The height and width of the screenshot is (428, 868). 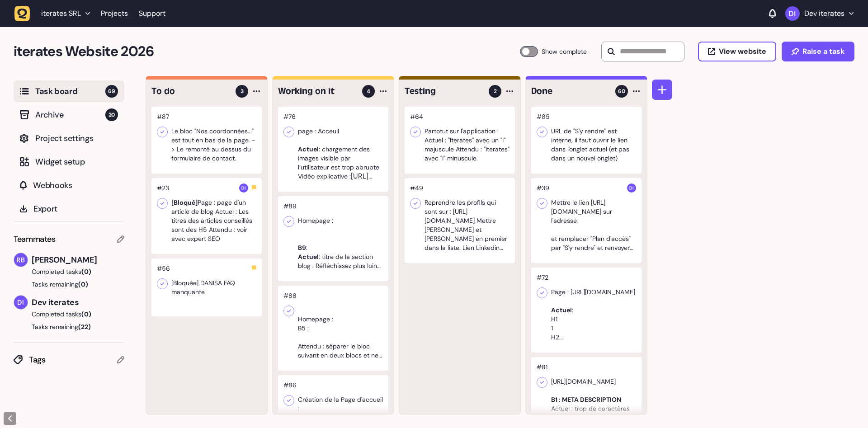 I want to click on span: Show complete, so click(x=564, y=51).